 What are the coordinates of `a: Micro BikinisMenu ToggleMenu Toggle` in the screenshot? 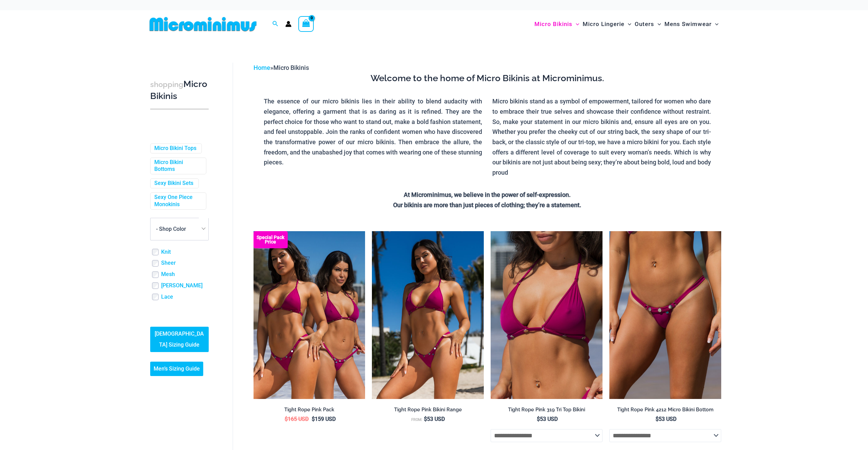 It's located at (557, 24).